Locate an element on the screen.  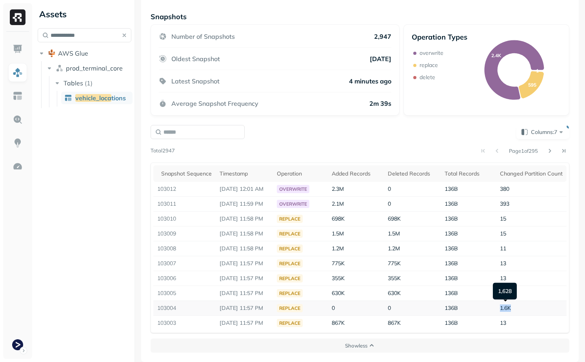
div: Added Records is located at coordinates (356, 174).